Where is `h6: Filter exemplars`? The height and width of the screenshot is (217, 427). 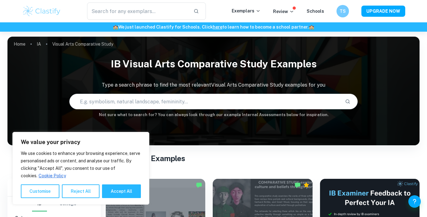
h6: Filter exemplars is located at coordinates (54, 188).